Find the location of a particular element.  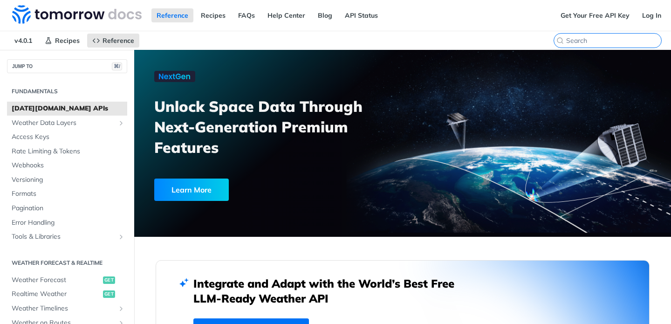

div: Learn More is located at coordinates (191, 190).